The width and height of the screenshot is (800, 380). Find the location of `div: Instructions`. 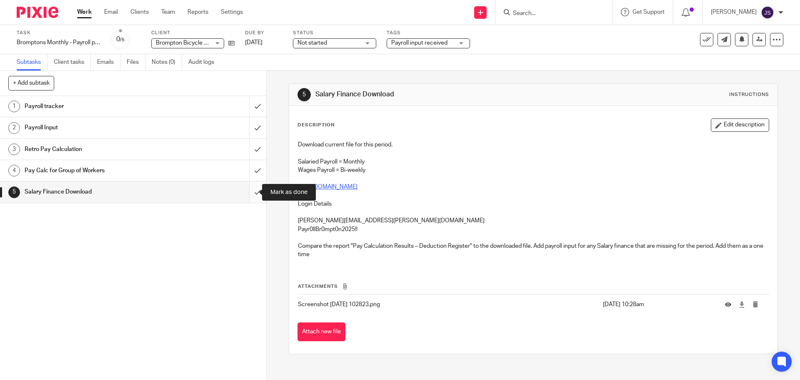

div: Instructions is located at coordinates (749, 95).